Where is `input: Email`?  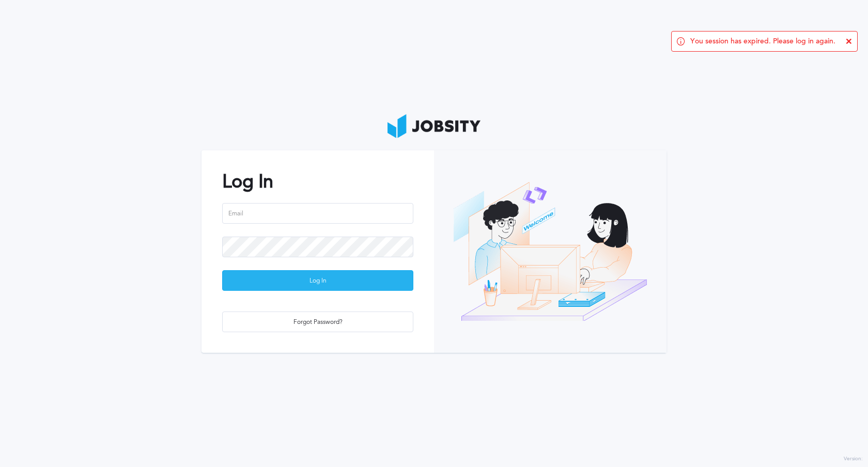
input: Email is located at coordinates (318, 213).